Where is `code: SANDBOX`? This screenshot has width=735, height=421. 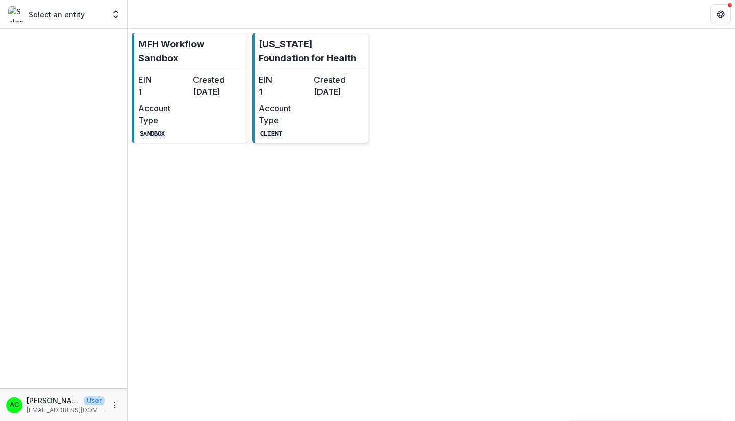
code: SANDBOX is located at coordinates (152, 133).